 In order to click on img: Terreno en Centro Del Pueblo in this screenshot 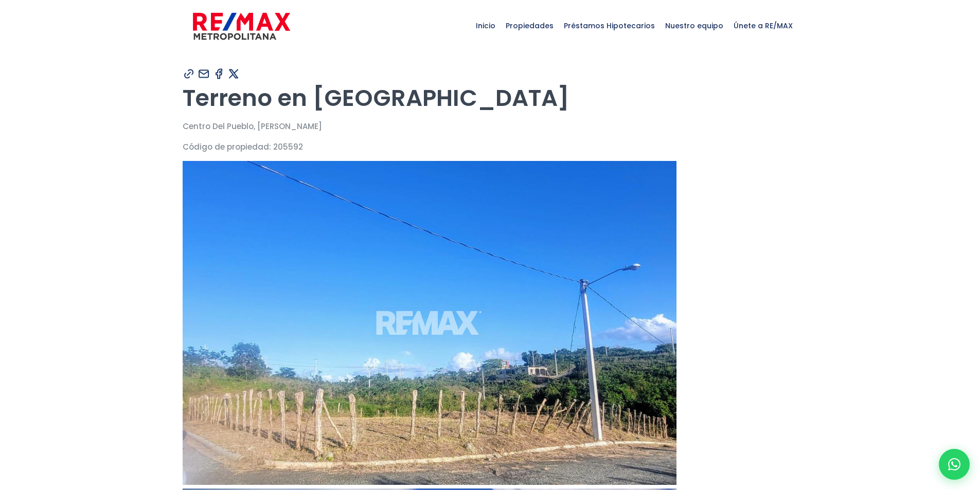, I will do `click(430, 323)`.